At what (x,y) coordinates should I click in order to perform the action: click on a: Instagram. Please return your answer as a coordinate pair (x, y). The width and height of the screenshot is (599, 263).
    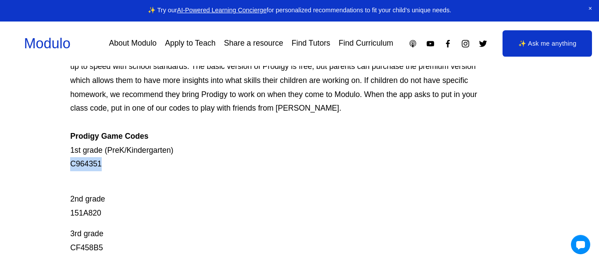
    Looking at the image, I should click on (465, 43).